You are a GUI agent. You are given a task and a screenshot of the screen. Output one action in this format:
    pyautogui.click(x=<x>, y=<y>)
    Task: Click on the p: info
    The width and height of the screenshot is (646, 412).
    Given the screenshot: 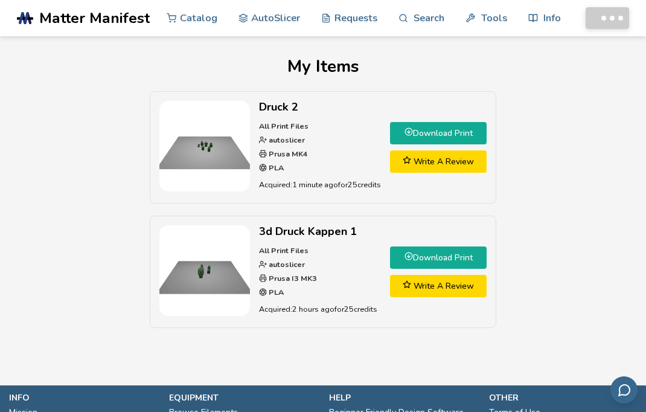 What is the action you would take?
    pyautogui.click(x=83, y=398)
    